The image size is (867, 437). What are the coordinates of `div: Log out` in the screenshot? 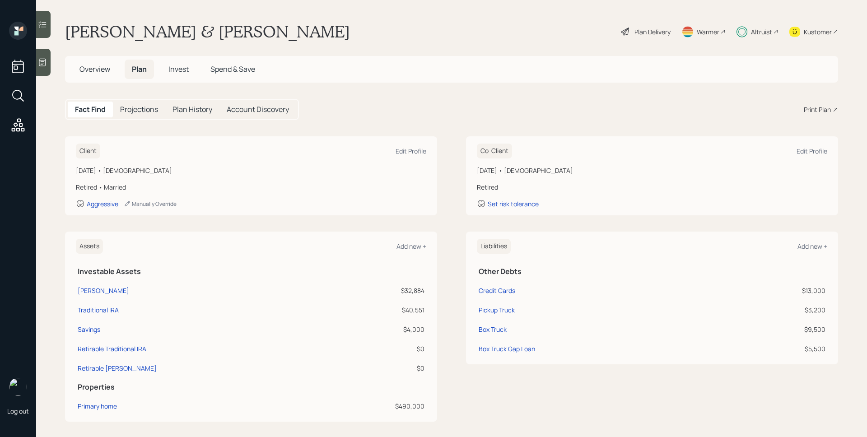 It's located at (18, 411).